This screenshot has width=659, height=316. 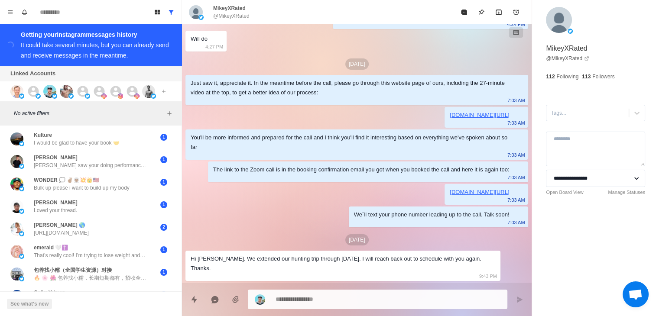 I want to click on div: Just saw it, appreciate it. In the meantime before the call, please go through this website page ..., so click(x=350, y=88).